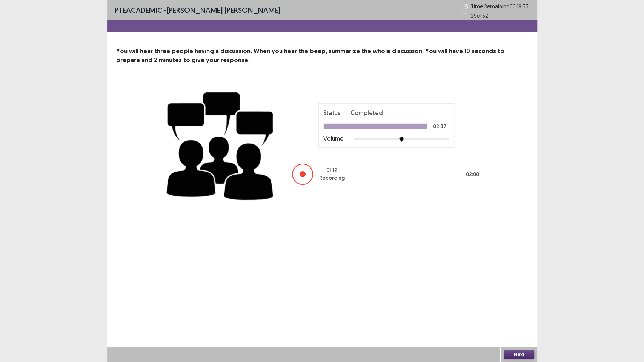 The width and height of the screenshot is (644, 362). What do you see at coordinates (472, 174) in the screenshot?
I see `p: 02 : 00` at bounding box center [472, 174].